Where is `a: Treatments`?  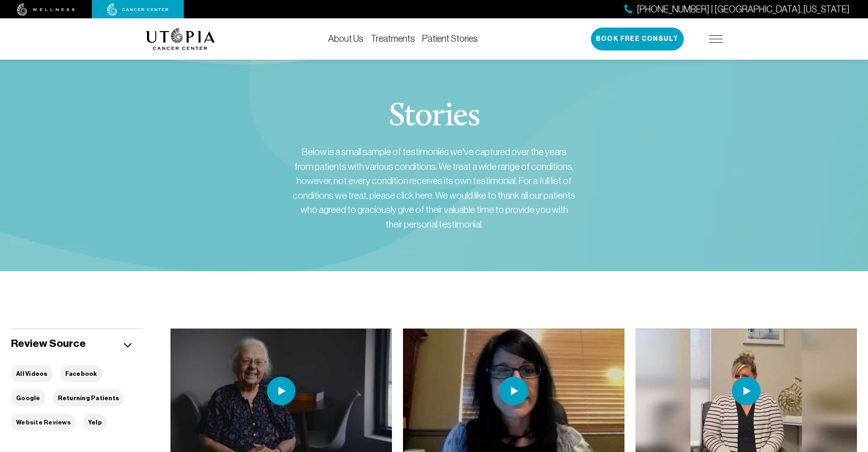
a: Treatments is located at coordinates (393, 39).